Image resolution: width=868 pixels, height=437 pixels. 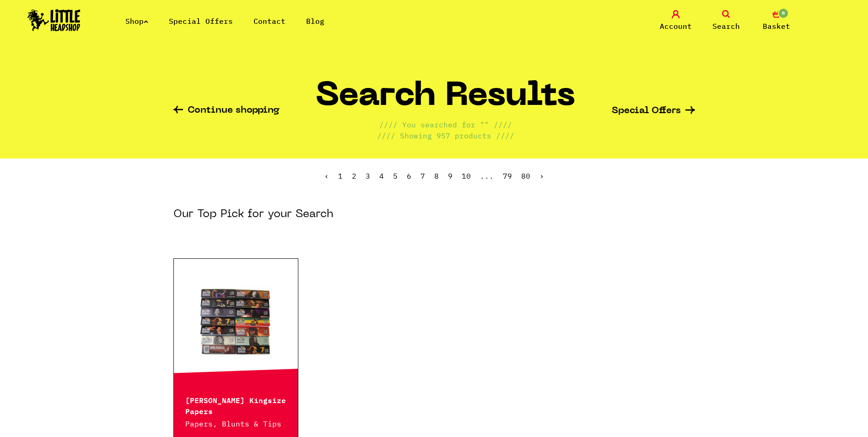 What do you see at coordinates (409, 176) in the screenshot?
I see `a: 6` at bounding box center [409, 176].